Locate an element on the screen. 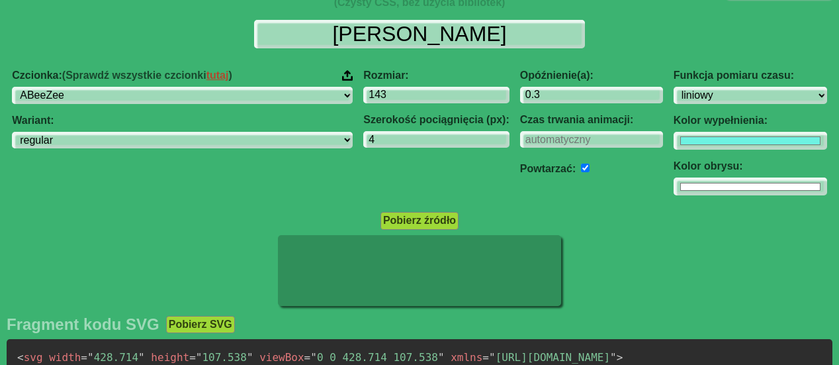 The height and width of the screenshot is (365, 839). input: 2 piksele is located at coordinates (436, 139).